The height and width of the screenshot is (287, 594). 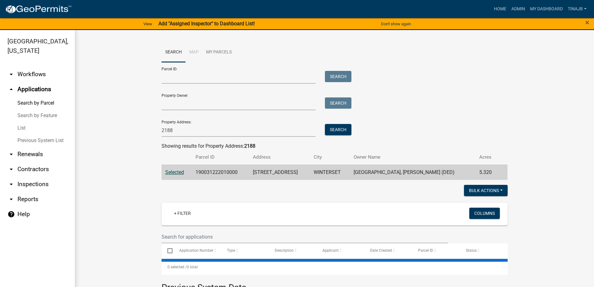 What do you see at coordinates (426, 250) in the screenshot?
I see `span: Parcel ID` at bounding box center [426, 250].